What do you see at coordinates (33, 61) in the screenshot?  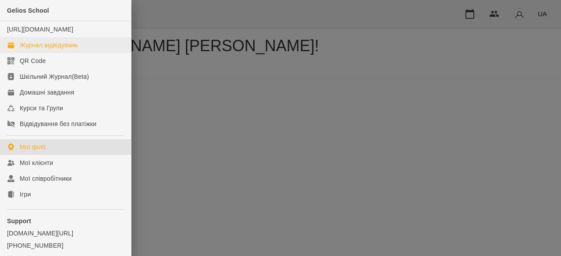 I see `div: QR Code` at bounding box center [33, 61].